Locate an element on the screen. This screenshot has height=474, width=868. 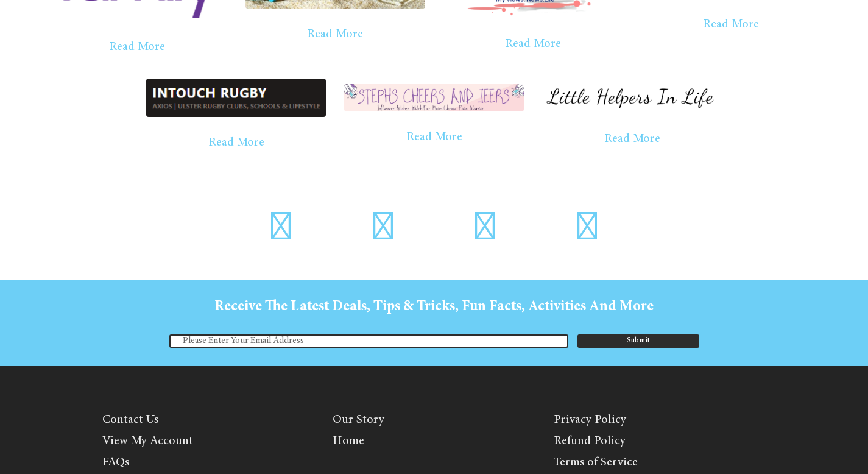
a: View My Account is located at coordinates (148, 441).